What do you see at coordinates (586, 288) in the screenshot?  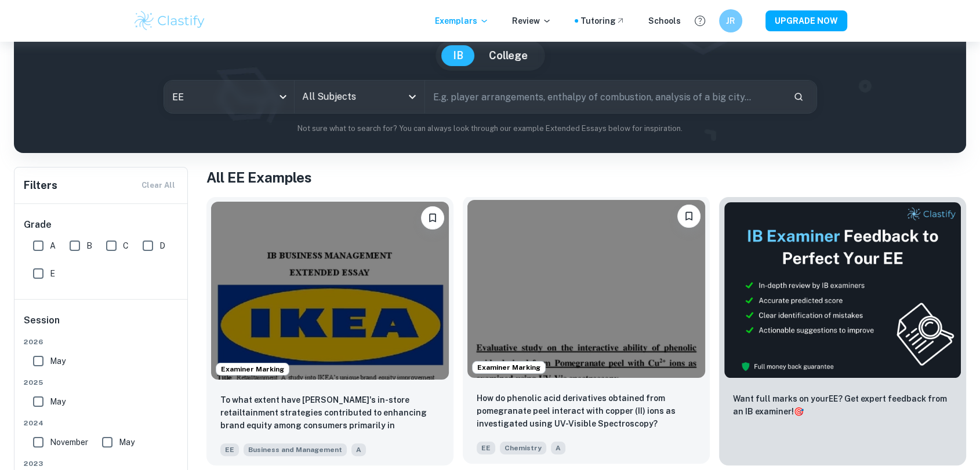 I see `img: Chemistry EE example thumbnail: How do phenolic acid derivatives obtaine` at bounding box center [586, 288].